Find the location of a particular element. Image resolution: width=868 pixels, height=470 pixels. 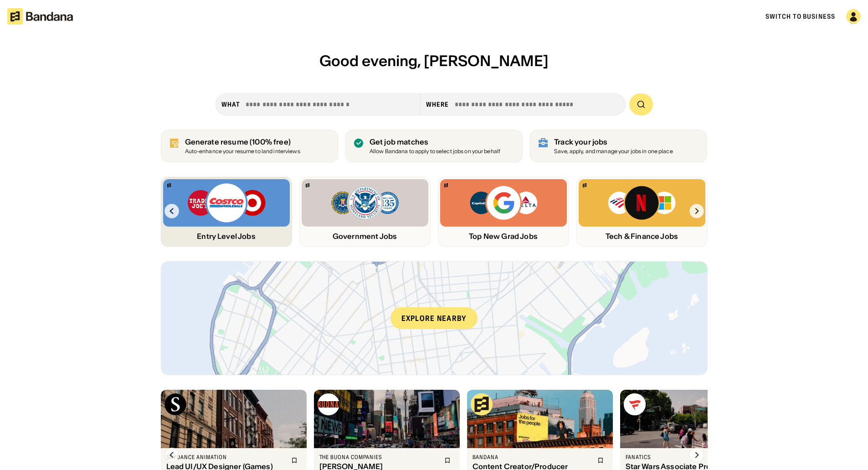

a: Bandana logoFBI, DHS, MWRD logosGovernment Jobs is located at coordinates (365, 212).